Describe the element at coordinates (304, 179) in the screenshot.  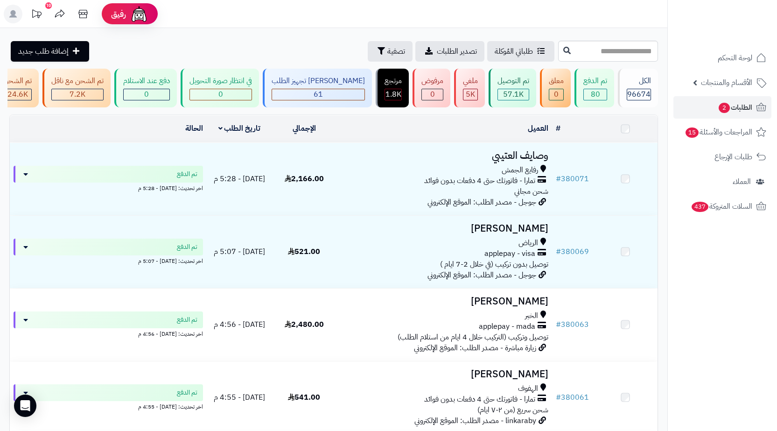
I see `span: 2,166.00` at that location.